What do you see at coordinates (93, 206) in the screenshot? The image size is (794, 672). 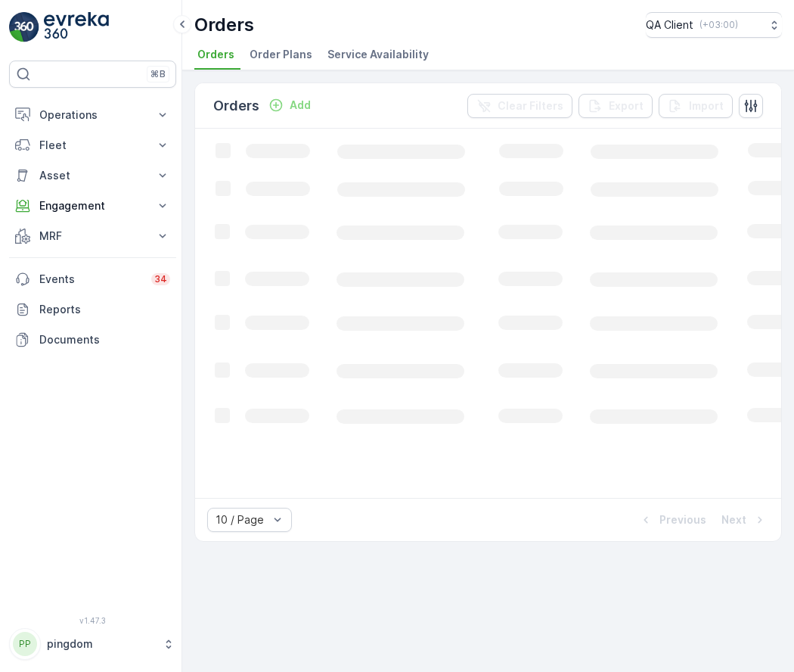 I see `button: Engagement` at bounding box center [93, 206].